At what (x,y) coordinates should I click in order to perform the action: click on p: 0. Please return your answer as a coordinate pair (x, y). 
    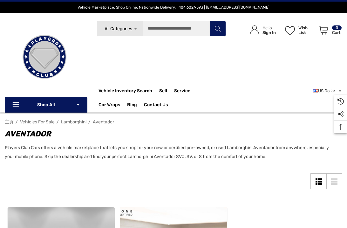
    Looking at the image, I should click on (337, 28).